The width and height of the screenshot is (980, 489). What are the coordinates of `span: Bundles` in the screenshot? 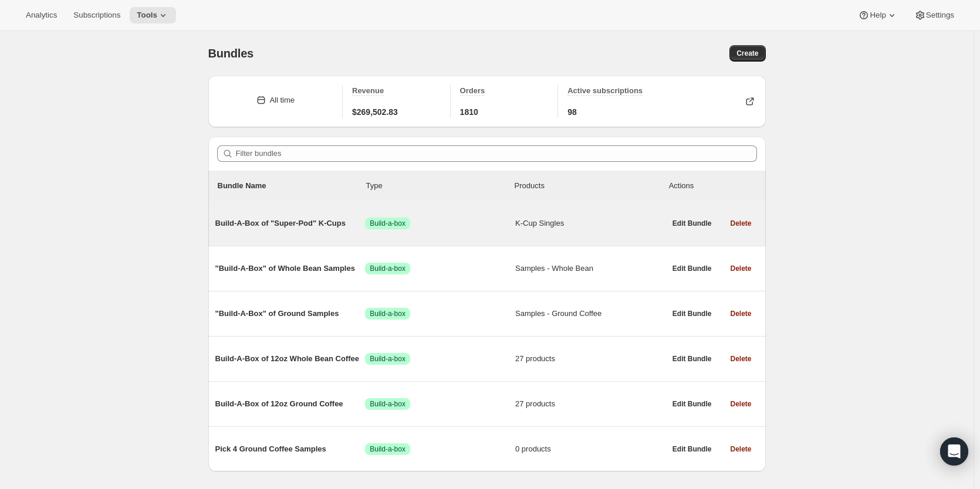 It's located at (231, 53).